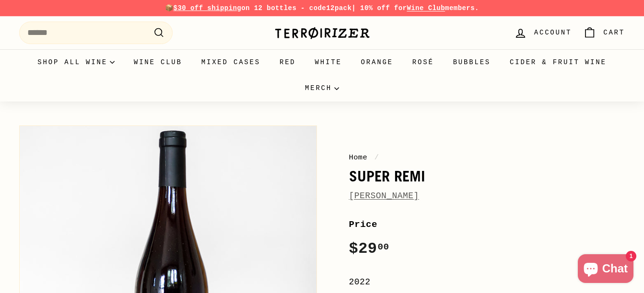  I want to click on div: 2022, so click(487, 282).